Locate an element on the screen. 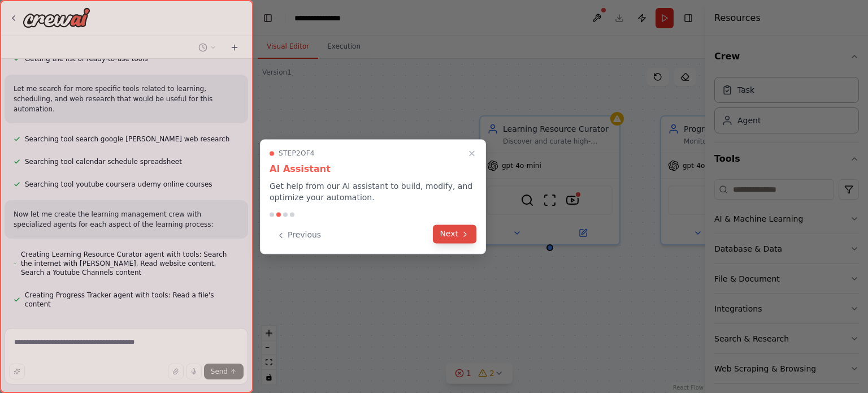 The image size is (868, 393). p: Get help from our AI assistant to build, modify, and optimize your automation. is located at coordinates (373, 192).